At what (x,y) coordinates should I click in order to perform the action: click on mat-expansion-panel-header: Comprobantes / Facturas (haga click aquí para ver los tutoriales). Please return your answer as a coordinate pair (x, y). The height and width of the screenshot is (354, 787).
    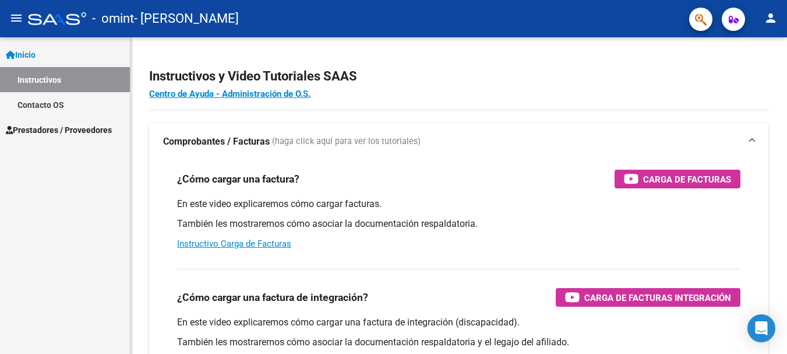
    Looking at the image, I should click on (458, 142).